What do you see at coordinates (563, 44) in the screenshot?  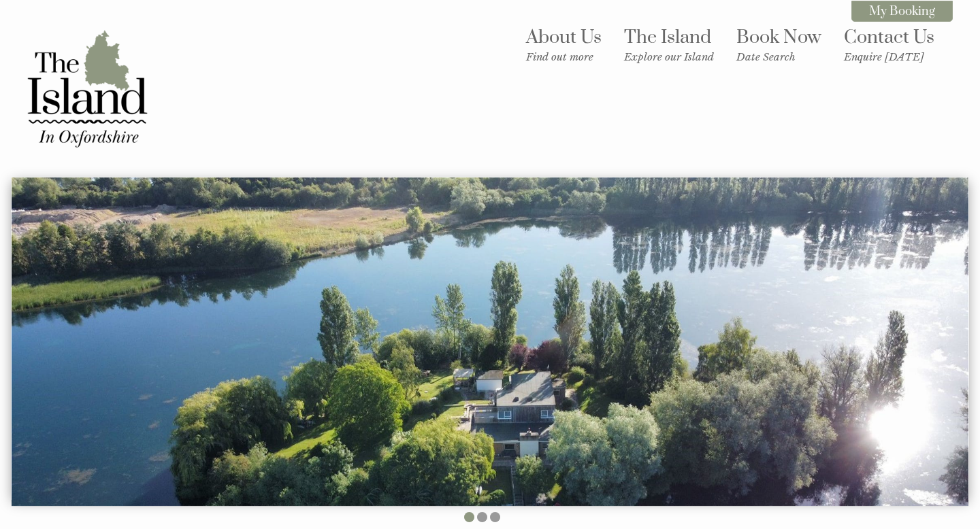 I see `a: About UsFind out more` at bounding box center [563, 44].